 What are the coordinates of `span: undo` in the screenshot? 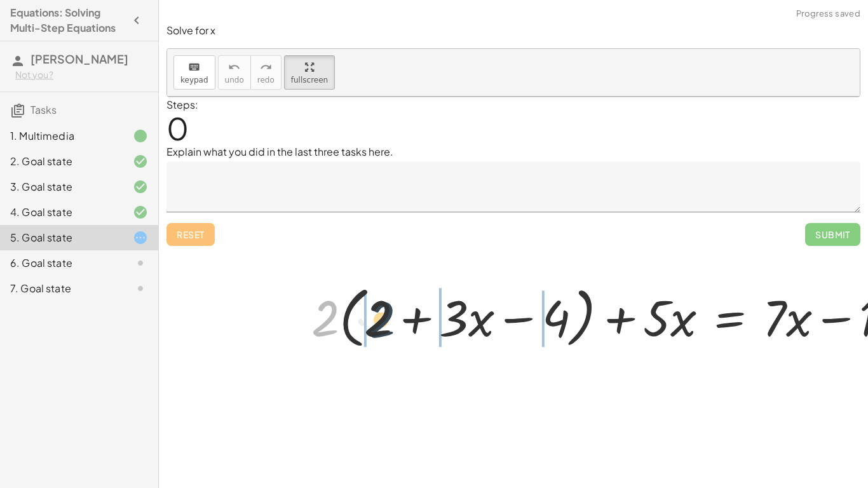 It's located at (235, 80).